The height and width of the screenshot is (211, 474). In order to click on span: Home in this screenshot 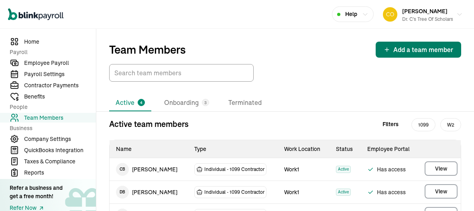, I will do `click(60, 42)`.